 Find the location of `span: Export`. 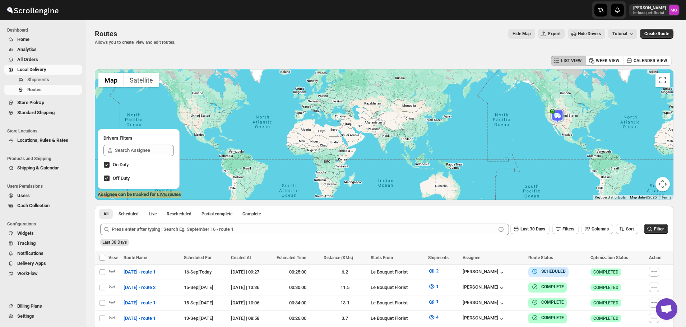

span: Export is located at coordinates (555, 34).